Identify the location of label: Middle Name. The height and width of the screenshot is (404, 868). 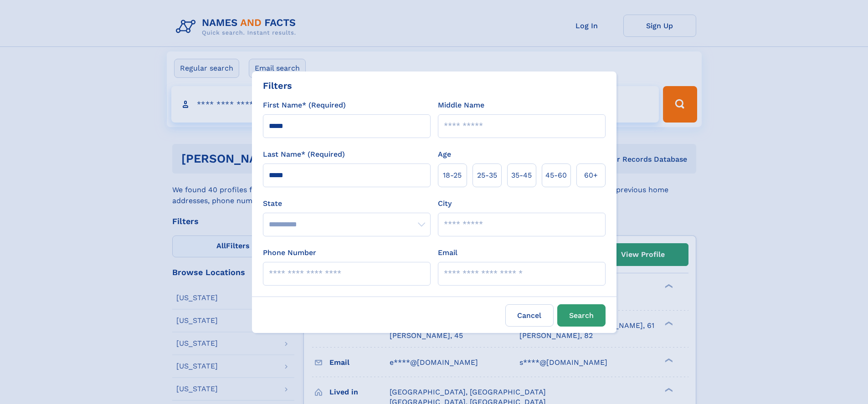
(461, 105).